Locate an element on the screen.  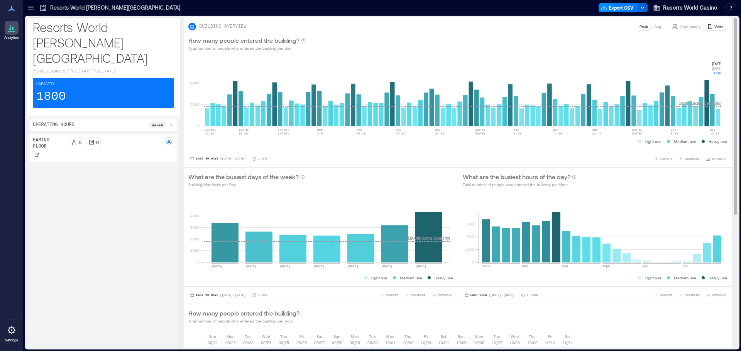
p: 09/27 is located at coordinates (319, 343).